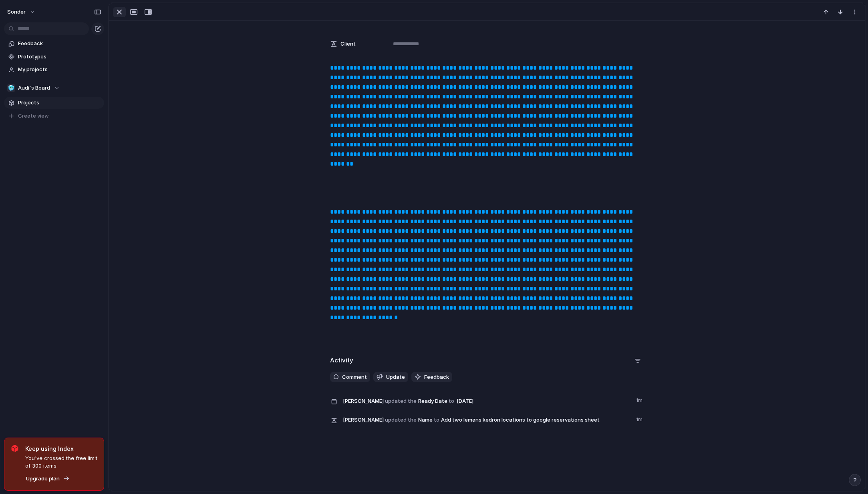 The height and width of the screenshot is (494, 868). What do you see at coordinates (34, 88) in the screenshot?
I see `span: Audi's Board` at bounding box center [34, 88].